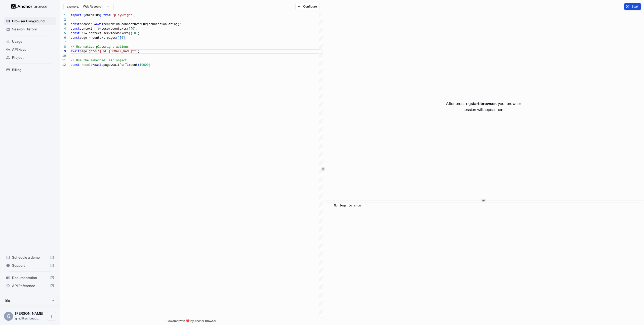 This screenshot has width=644, height=325. What do you see at coordinates (63, 29) in the screenshot?
I see `div: 4` at bounding box center [63, 29].